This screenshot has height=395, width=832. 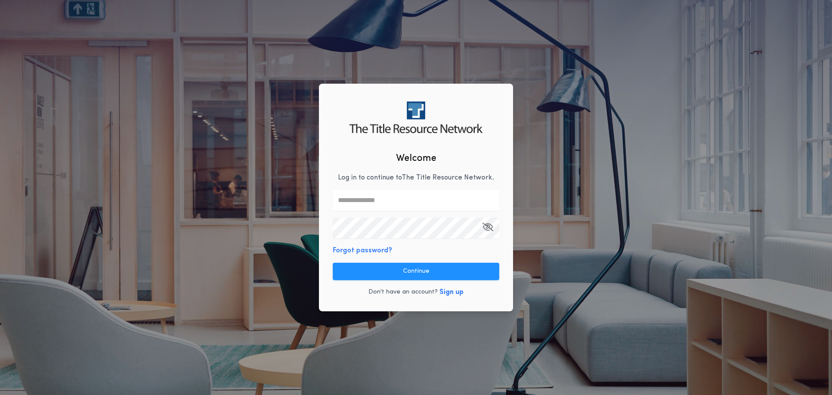 What do you see at coordinates (487, 228) in the screenshot?
I see `button: Open Keeper Popup` at bounding box center [487, 228].